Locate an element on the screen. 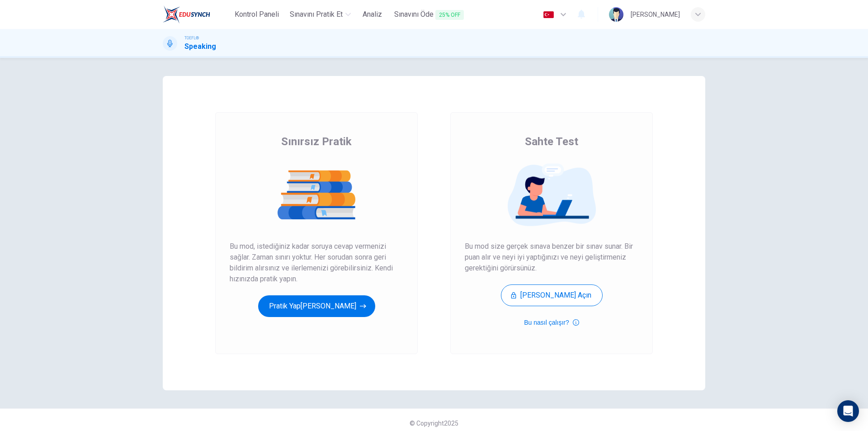  a: Analiz is located at coordinates (372, 14).